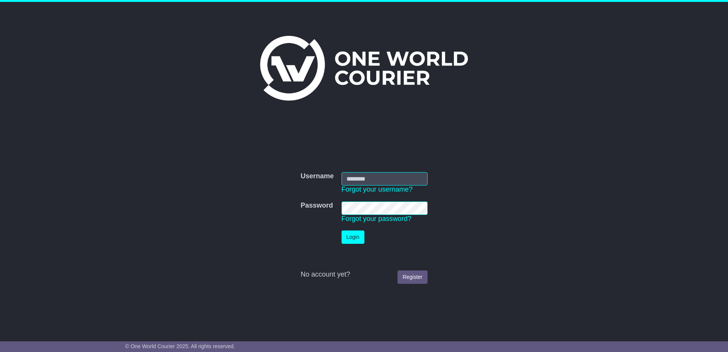 The image size is (728, 352). Describe the element at coordinates (364, 275) in the screenshot. I see `div: No account yet?` at that location.